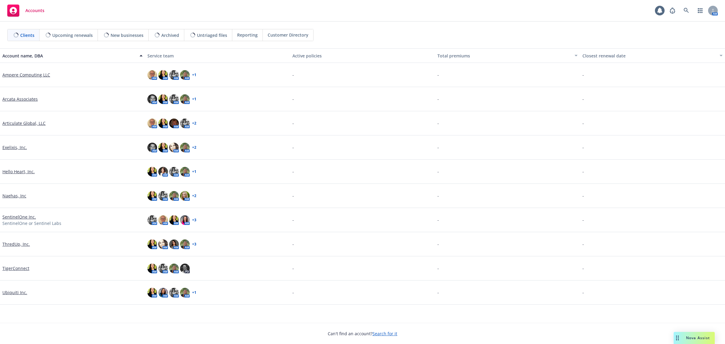 The height and width of the screenshot is (344, 725). Describe the element at coordinates (650, 56) in the screenshot. I see `div: Closest renewal date` at that location.